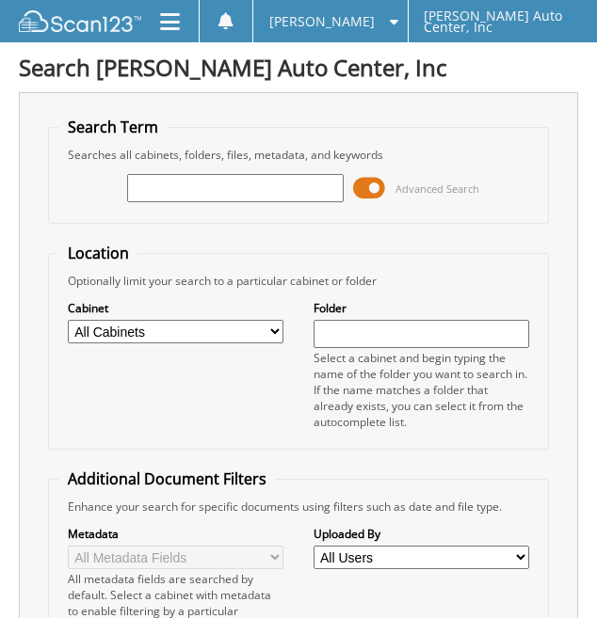 The image size is (597, 618). What do you see at coordinates (422, 390) in the screenshot?
I see `div: Select a cabinet and begin typing the name of the folder you want to search in. If the name match...` at bounding box center [422, 390].